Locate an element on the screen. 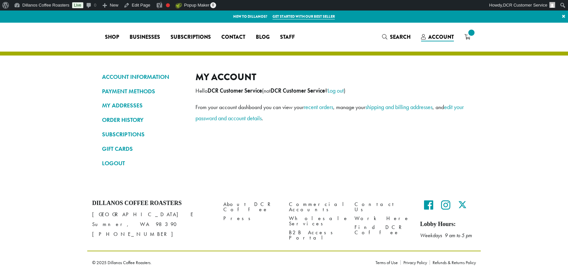 This screenshot has width=568, height=272. span: Account is located at coordinates (441, 37).